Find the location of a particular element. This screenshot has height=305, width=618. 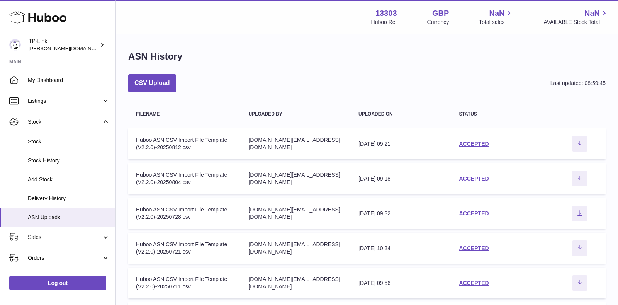

div: Huboo ASN CSV Import File Template (V2.2.0)-20250711.csv is located at coordinates (184, 283).